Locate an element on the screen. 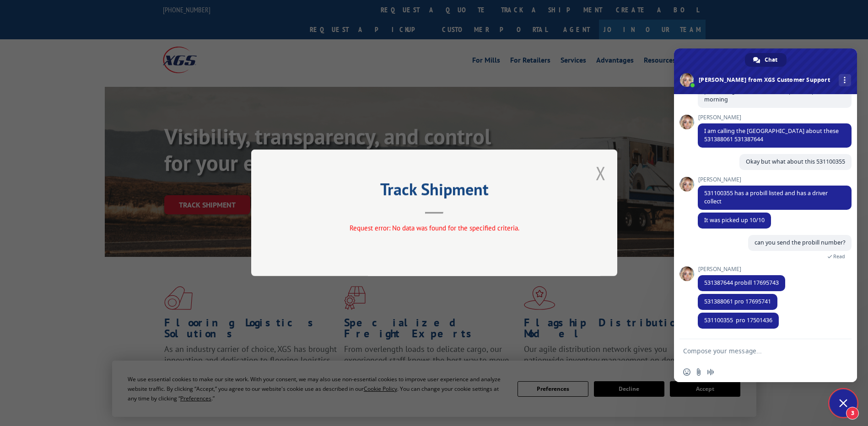  span: 531387644 probill 17695743 is located at coordinates (741, 282).